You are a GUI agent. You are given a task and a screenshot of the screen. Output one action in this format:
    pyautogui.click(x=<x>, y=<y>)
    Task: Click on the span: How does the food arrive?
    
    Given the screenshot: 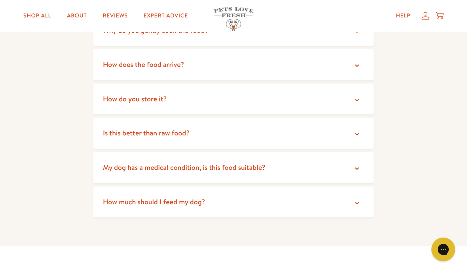 What is the action you would take?
    pyautogui.click(x=143, y=64)
    